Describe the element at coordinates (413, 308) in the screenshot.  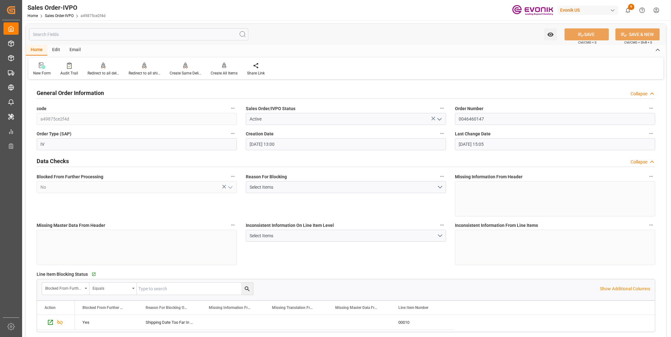
I see `span: Line Item Number` at that location.